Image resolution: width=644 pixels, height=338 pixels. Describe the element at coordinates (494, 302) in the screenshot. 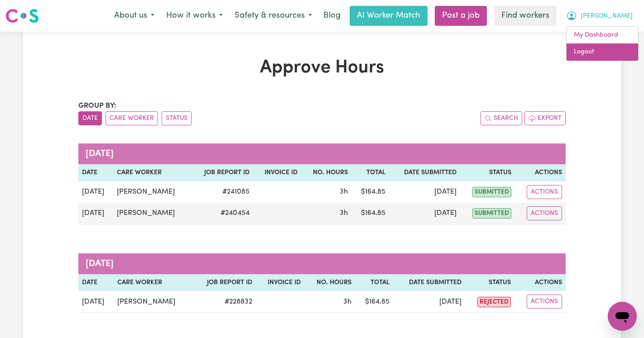

I see `span: rejected` at that location.